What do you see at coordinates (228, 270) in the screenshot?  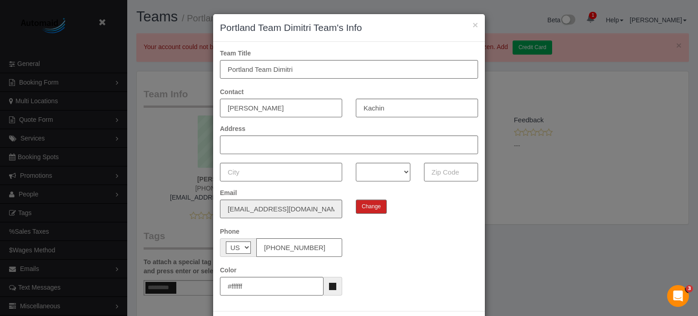 I see `label: Color` at bounding box center [228, 270].